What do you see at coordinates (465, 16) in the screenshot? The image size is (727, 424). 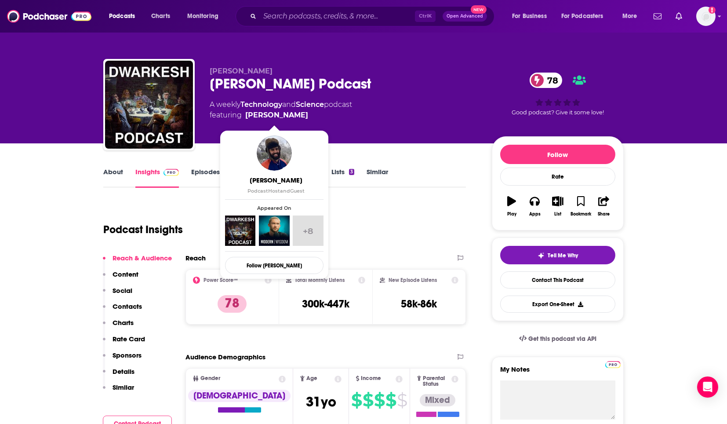 I see `span: Open Advanced` at bounding box center [465, 16].